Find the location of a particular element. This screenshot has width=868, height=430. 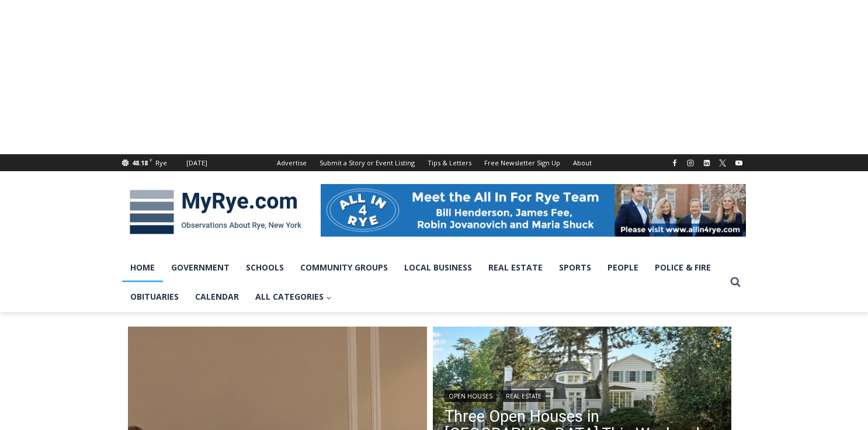

a: Government is located at coordinates (201, 268).